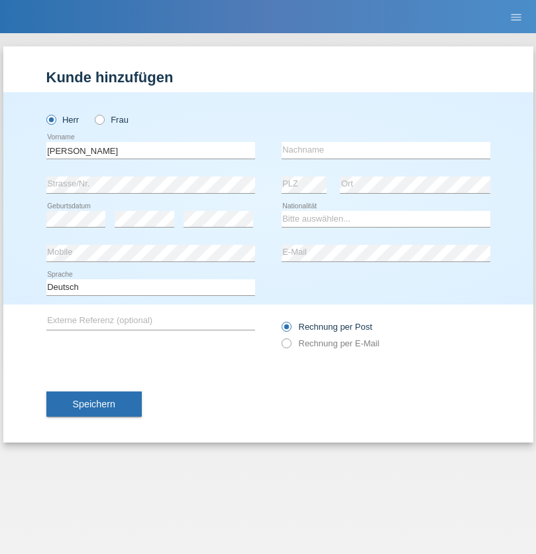 This screenshot has height=554, width=536. Describe the element at coordinates (327, 326) in the screenshot. I see `label: Rechnung per Post` at that location.